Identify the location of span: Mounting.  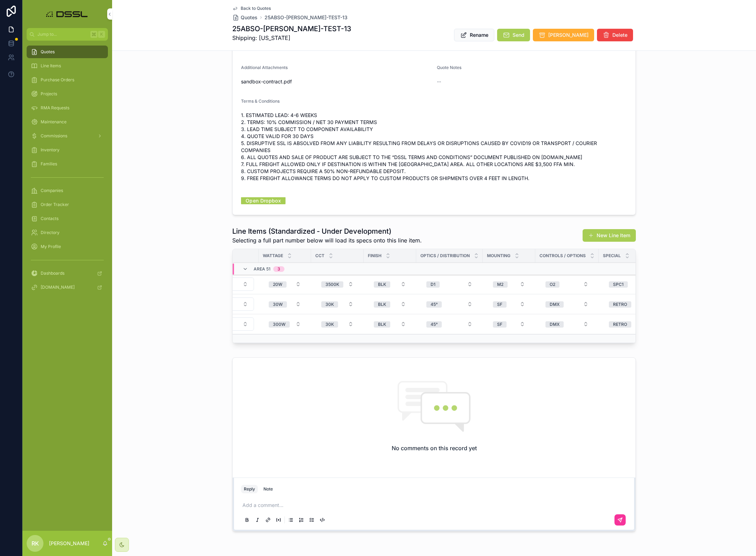
(499, 256).